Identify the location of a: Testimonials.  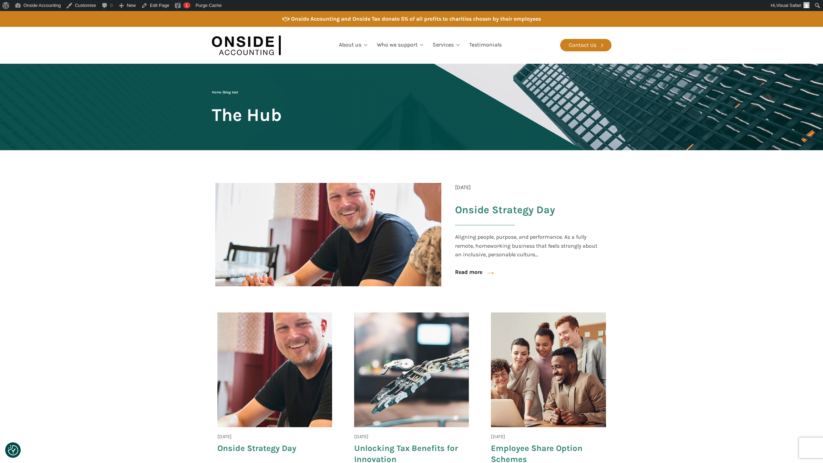
(485, 45).